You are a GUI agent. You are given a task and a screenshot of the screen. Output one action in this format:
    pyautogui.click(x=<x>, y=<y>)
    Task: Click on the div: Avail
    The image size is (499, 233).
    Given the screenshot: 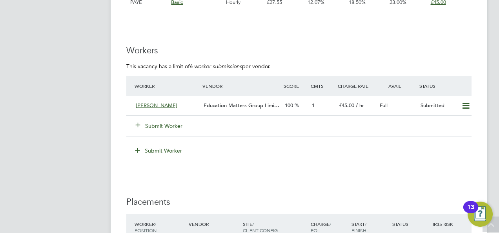 What is the action you would take?
    pyautogui.click(x=397, y=86)
    